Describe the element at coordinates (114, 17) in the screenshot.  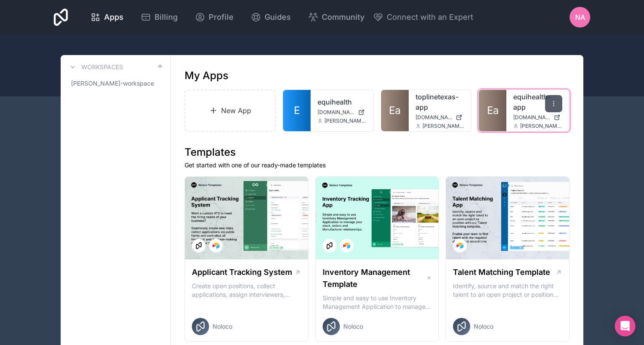
I see `span: Apps` at that location.